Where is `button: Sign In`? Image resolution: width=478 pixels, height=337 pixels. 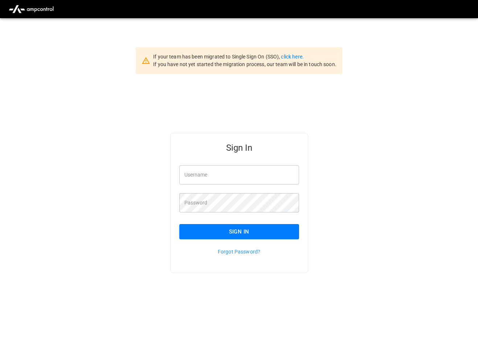 button: Sign In is located at coordinates (239, 231).